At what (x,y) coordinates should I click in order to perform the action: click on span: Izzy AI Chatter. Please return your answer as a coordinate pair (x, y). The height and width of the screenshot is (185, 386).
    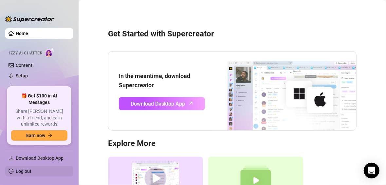
    Looking at the image, I should click on (26, 53).